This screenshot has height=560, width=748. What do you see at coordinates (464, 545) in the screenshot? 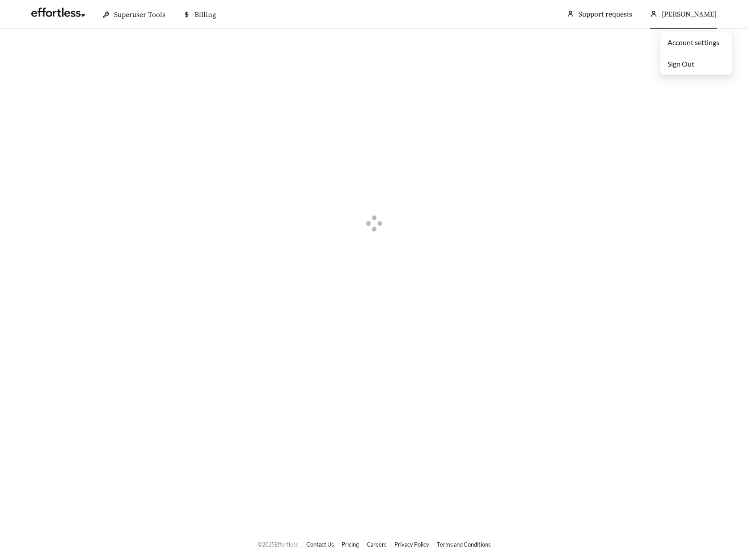
I see `a: Terms and Conditions` at bounding box center [464, 545].